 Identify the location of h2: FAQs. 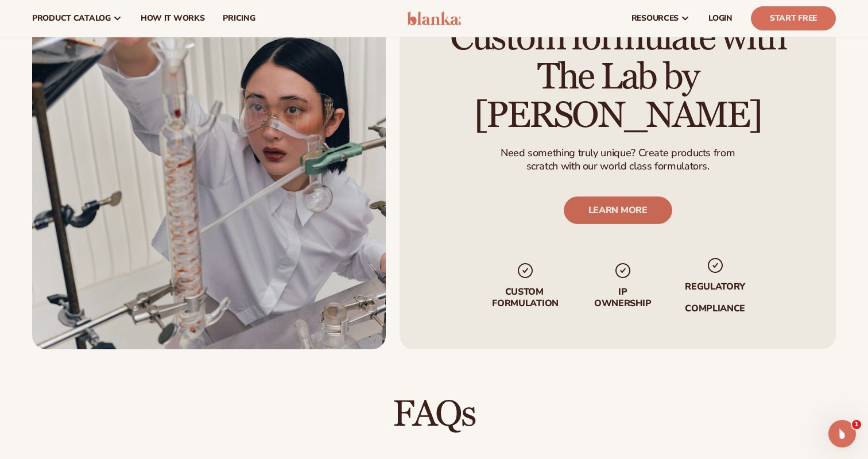
(434, 414).